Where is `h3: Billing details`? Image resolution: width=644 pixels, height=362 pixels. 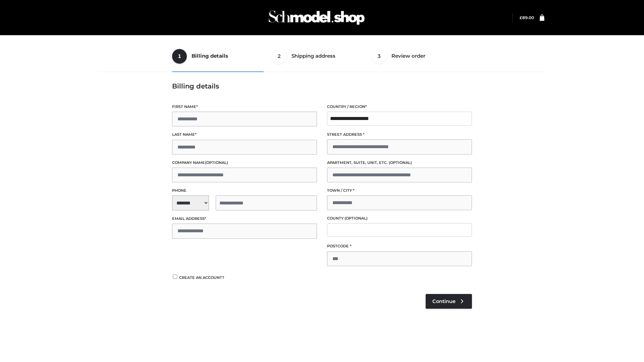
h3: Billing details is located at coordinates (322, 86).